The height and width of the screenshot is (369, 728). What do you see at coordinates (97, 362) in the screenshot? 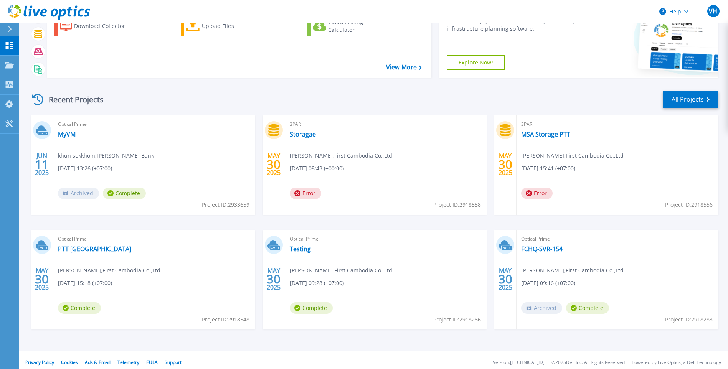
I see `a: Ads & Email` at bounding box center [97, 362].